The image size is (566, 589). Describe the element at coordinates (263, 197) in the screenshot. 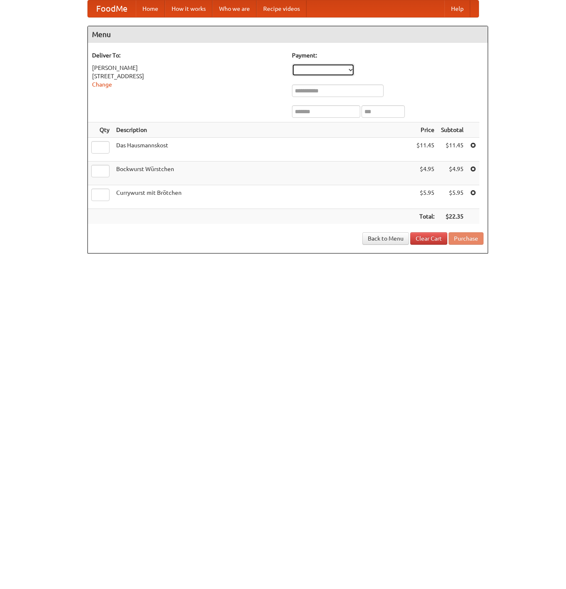

I see `td: Currywurst mit Brötchen` at that location.